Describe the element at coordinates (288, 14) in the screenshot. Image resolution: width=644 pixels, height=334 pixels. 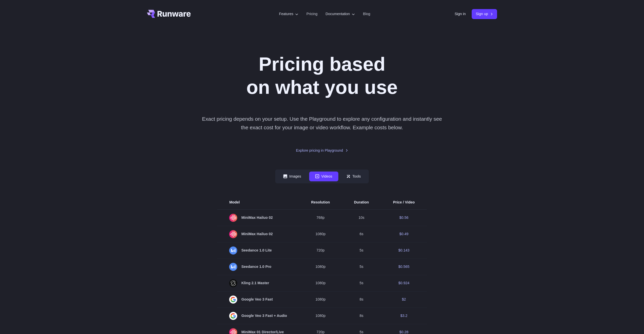
I see `label: Features` at that location.